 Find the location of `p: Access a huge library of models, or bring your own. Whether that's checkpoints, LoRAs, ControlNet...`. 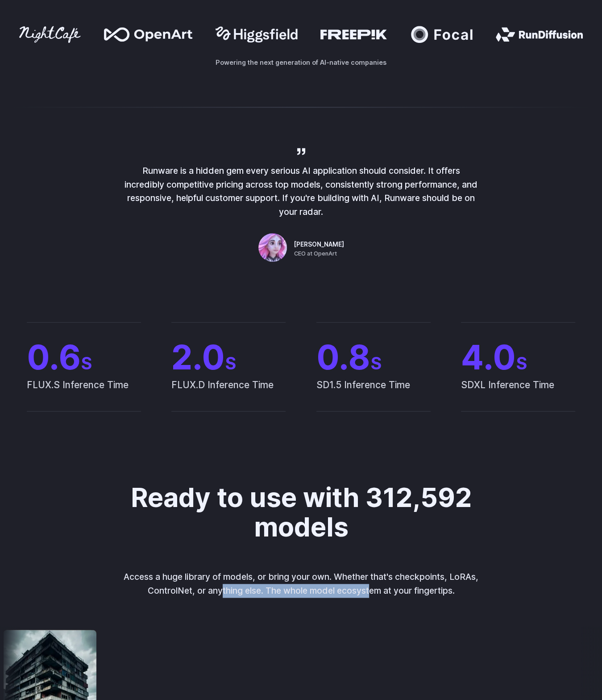

p: Access a huge library of models, or bring your own. Whether that's checkpoints, LoRAs, ControlNet... is located at coordinates (302, 583).